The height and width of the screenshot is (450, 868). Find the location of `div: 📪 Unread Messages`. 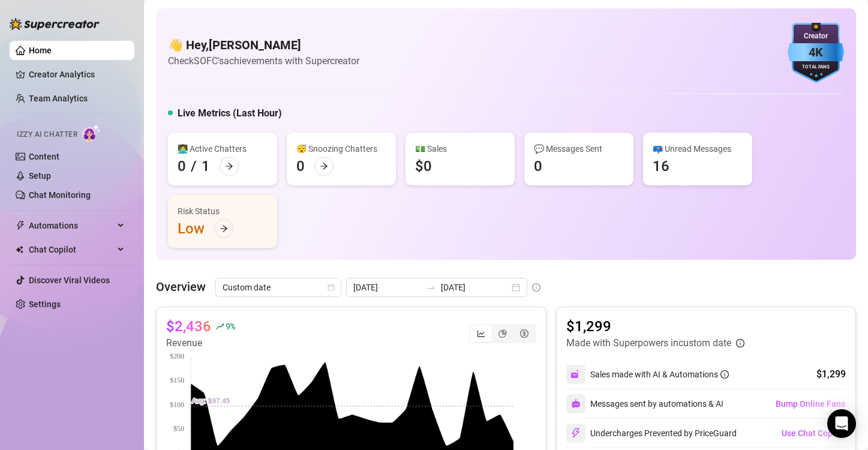

div: 📪 Unread Messages is located at coordinates (698, 149).